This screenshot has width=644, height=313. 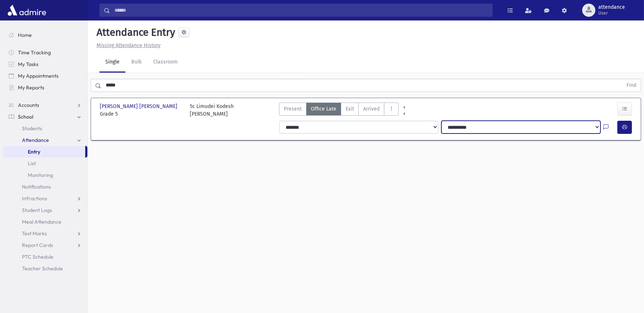 I want to click on span: My Tasks, so click(x=28, y=65).